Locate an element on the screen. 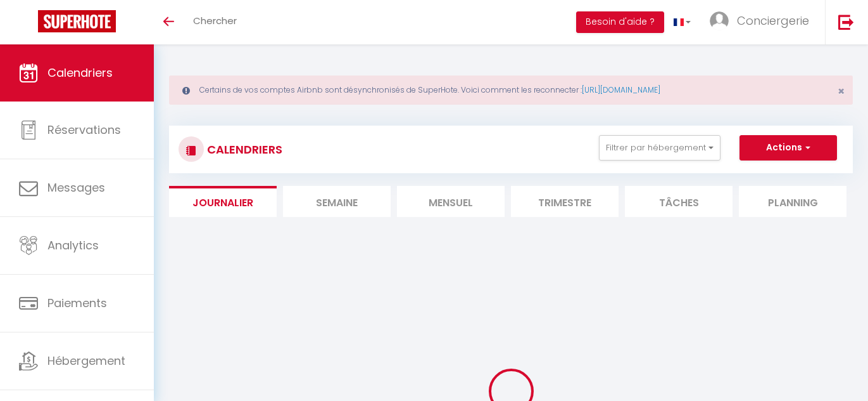  span: Messages is located at coordinates (76, 187).